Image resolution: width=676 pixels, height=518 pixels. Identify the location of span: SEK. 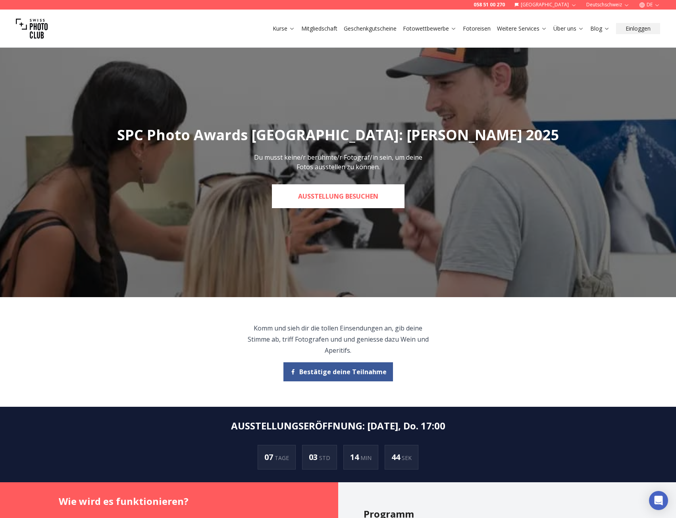
(407, 457).